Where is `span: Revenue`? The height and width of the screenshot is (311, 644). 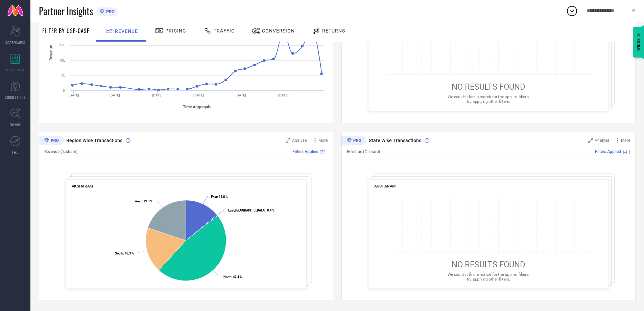 span: Revenue is located at coordinates (126, 31).